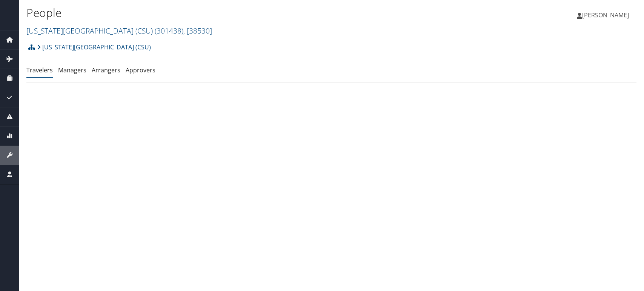 This screenshot has height=291, width=644. Describe the element at coordinates (198, 31) in the screenshot. I see `span: , [ 38530 ]` at that location.